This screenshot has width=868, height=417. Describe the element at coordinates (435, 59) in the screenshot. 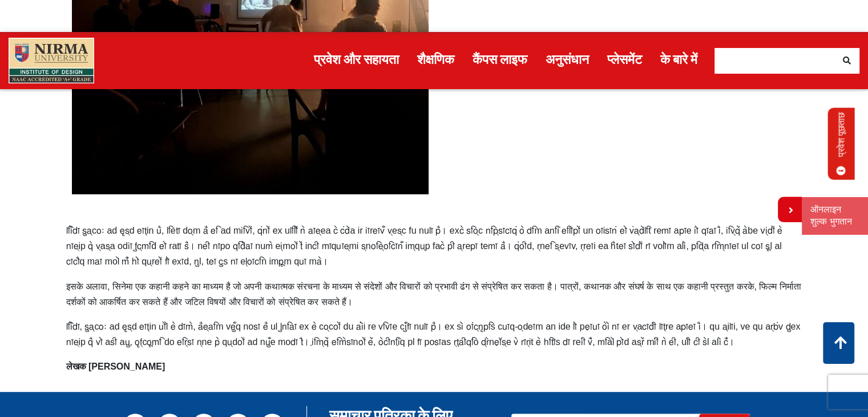

I see `font: शैक्षणिक` at that location.